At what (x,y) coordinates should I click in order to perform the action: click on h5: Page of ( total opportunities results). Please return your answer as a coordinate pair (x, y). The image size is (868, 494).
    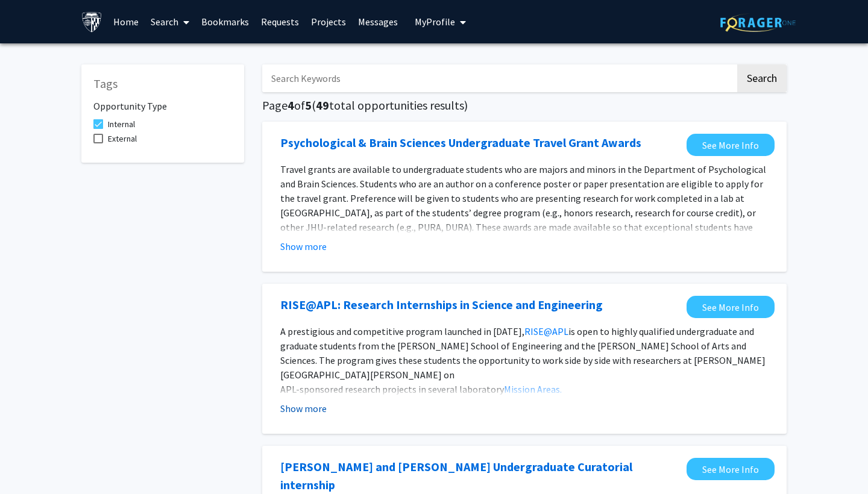
    Looking at the image, I should click on (524, 105).